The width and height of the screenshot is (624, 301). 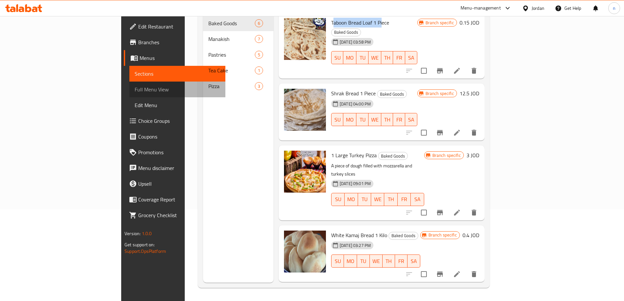 I want to click on h6: 3 JOD, so click(x=472, y=155).